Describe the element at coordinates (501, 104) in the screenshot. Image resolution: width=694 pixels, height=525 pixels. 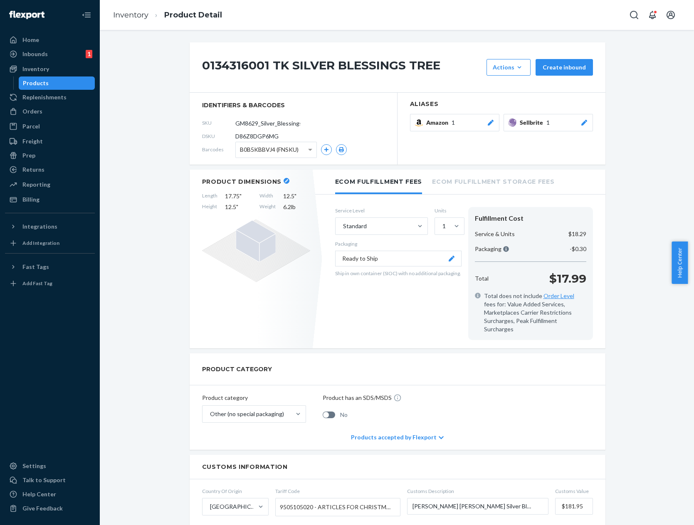
I see `h2: Aliases` at that location.